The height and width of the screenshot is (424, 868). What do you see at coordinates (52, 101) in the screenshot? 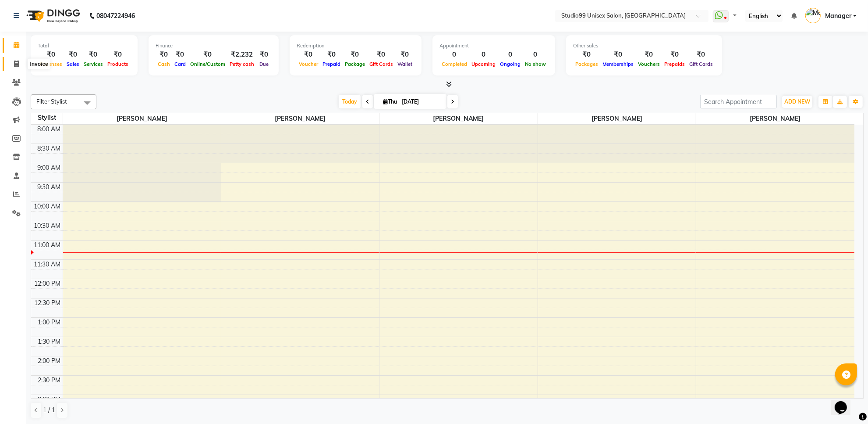
I see `span: Filter Stylist` at bounding box center [52, 101].